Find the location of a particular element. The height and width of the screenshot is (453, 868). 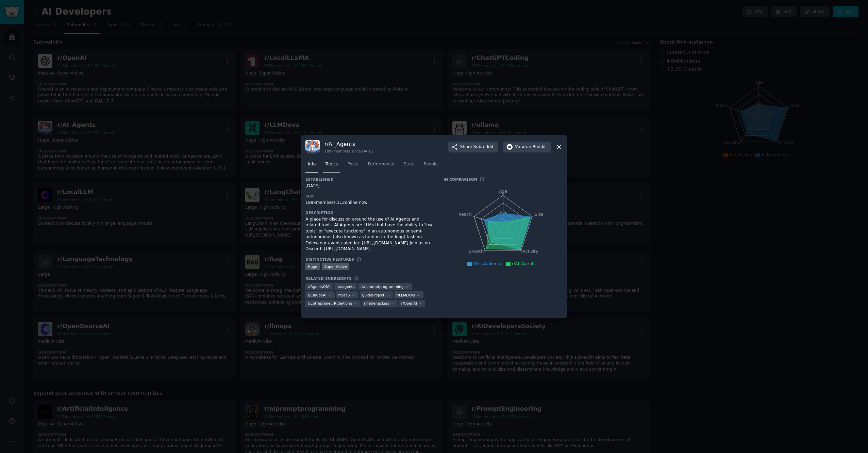

h3: In Comparison is located at coordinates (460, 179).